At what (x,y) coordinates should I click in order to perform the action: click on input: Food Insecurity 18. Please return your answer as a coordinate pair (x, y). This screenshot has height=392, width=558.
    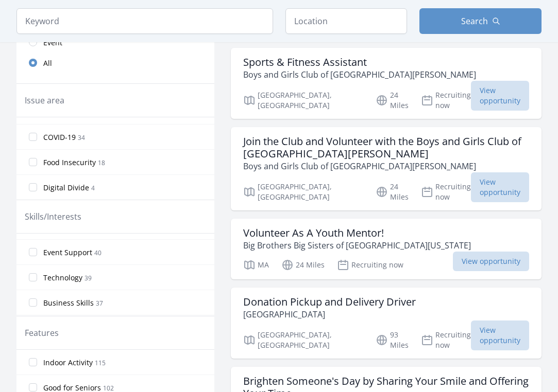
    Looking at the image, I should click on (33, 162).